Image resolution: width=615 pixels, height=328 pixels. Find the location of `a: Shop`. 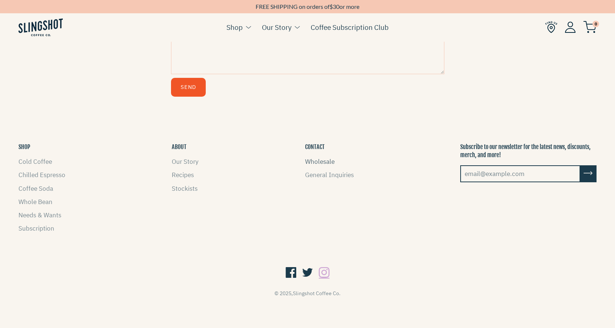

a: Shop is located at coordinates (235, 27).